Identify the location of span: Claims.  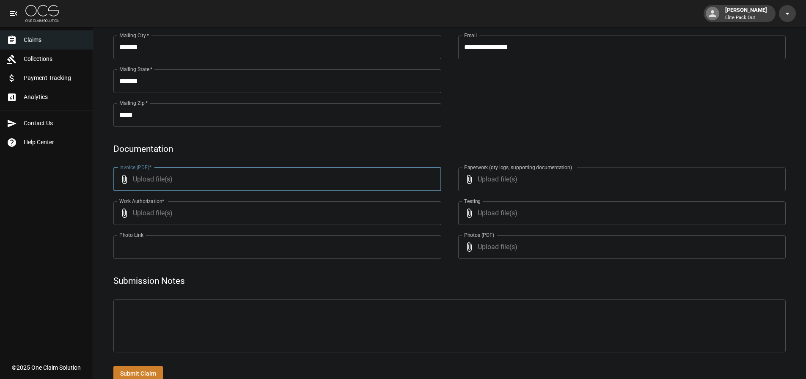
(55, 40).